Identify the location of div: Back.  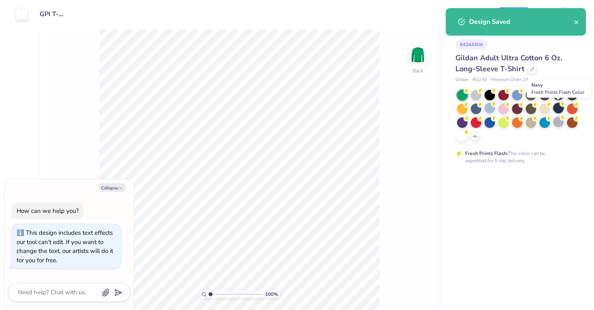
(418, 71).